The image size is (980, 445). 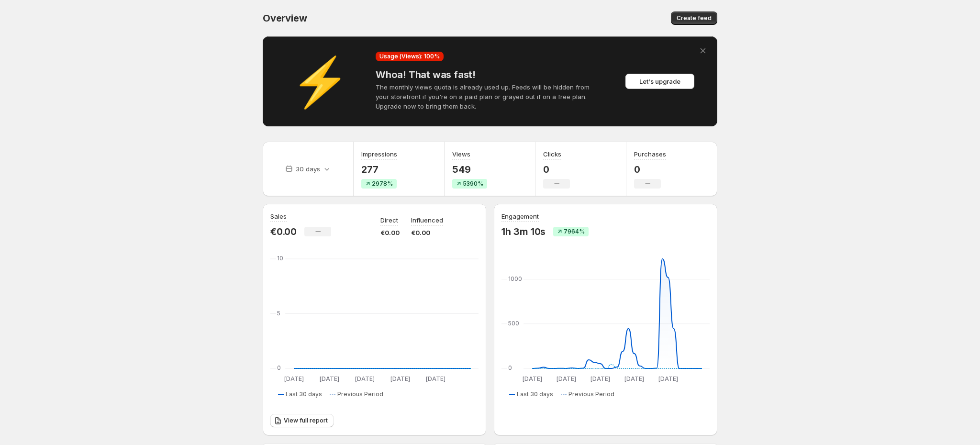 What do you see at coordinates (574, 232) in the screenshot?
I see `span: 7964%` at bounding box center [574, 232].